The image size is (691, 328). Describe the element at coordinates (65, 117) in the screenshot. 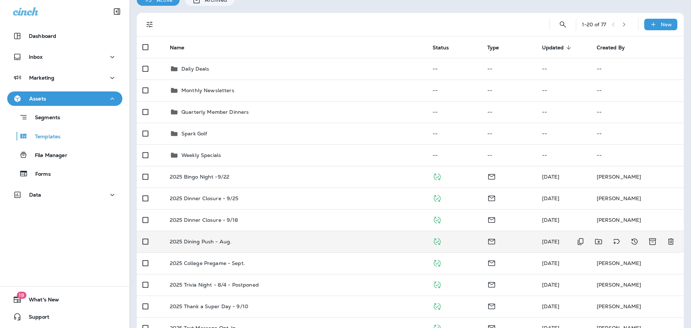

I see `button: Segments` at that location.